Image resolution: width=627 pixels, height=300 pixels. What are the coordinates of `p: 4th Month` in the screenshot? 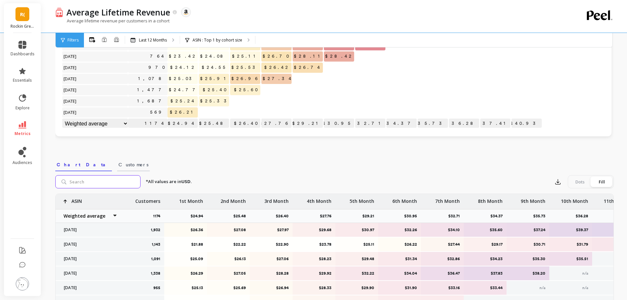 It's located at (319, 199).